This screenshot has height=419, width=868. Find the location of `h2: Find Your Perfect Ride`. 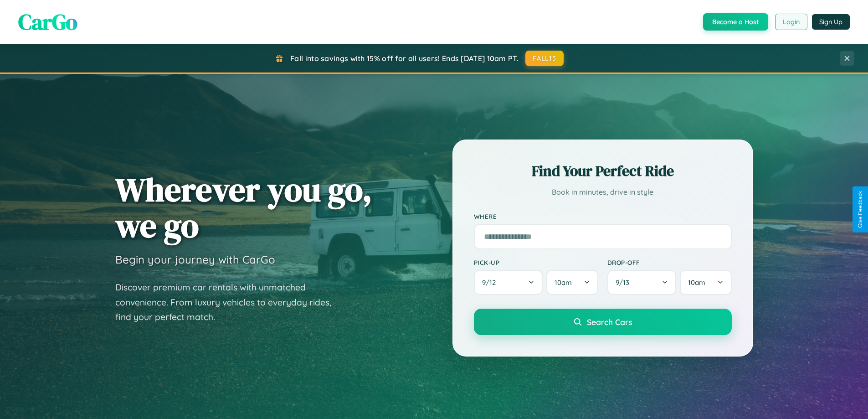

h2: Find Your Perfect Ride is located at coordinates (602, 171).